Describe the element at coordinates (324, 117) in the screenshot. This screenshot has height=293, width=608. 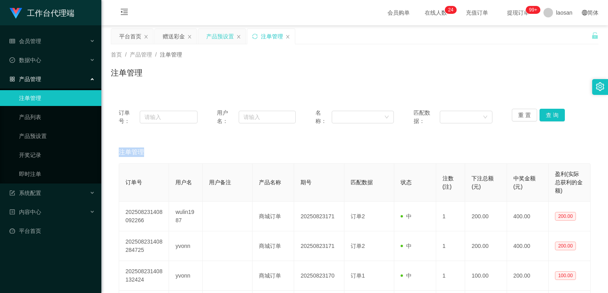
I see `span: 名称：` at that location.